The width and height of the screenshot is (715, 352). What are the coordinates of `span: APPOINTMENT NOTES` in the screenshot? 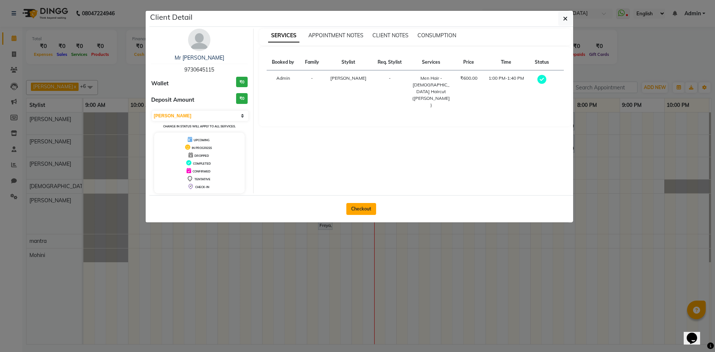 It's located at (336, 35).